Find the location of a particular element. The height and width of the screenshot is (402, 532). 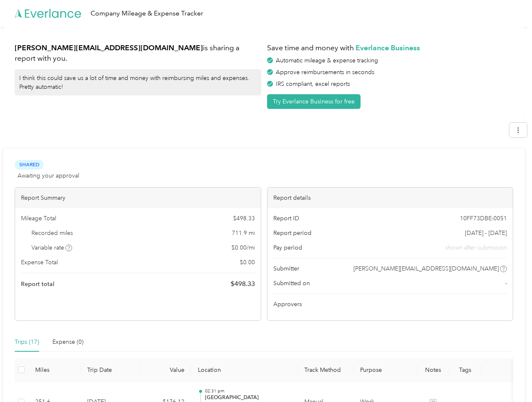

span: Recorded miles is located at coordinates (52, 233).